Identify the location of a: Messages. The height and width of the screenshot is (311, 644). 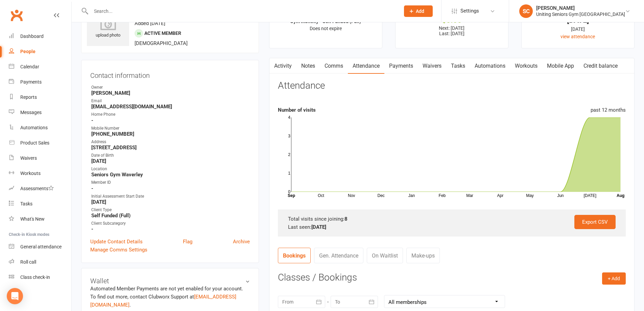
(40, 112).